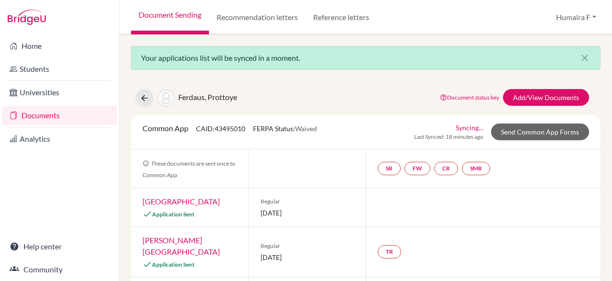  What do you see at coordinates (306, 128) in the screenshot?
I see `span: Waived` at bounding box center [306, 128].